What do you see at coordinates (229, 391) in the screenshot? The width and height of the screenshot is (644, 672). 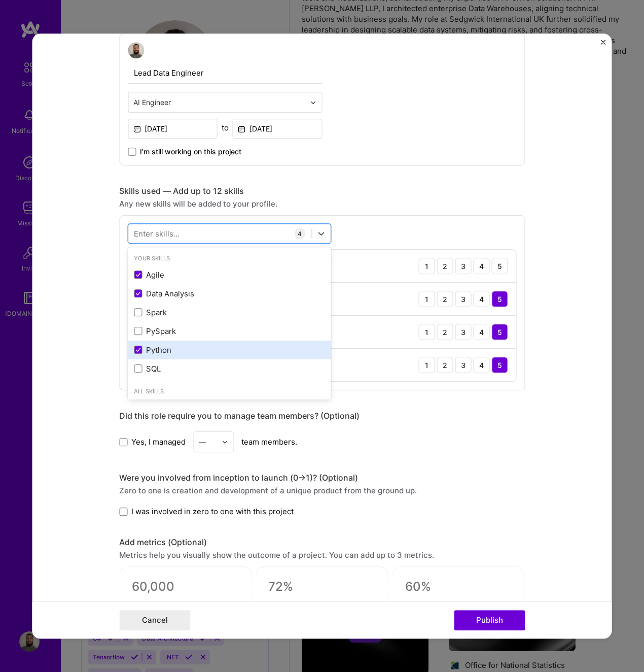 I see `div: All Skills` at bounding box center [229, 391].